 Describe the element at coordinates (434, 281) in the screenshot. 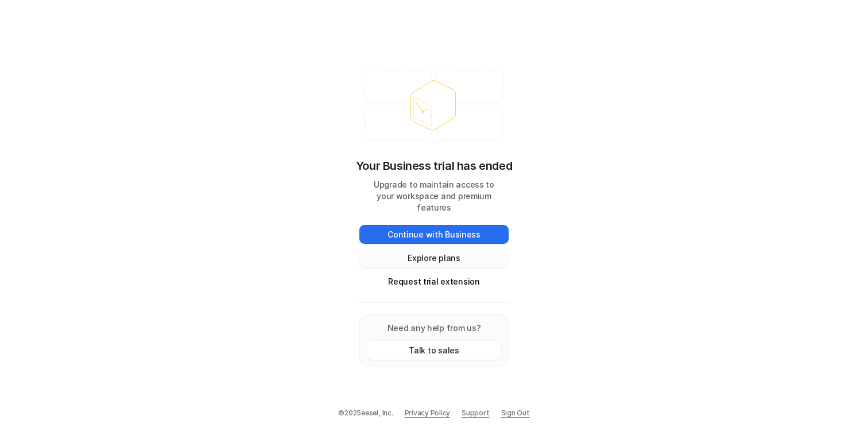

I see `button: Request trial extension` at that location.